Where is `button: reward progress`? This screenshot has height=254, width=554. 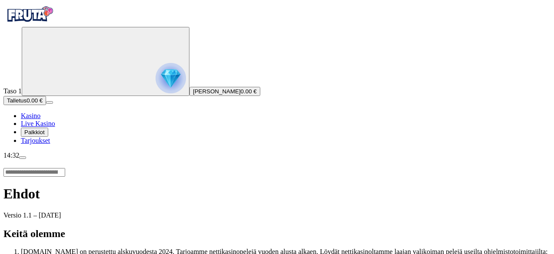 button: reward progress is located at coordinates (106, 61).